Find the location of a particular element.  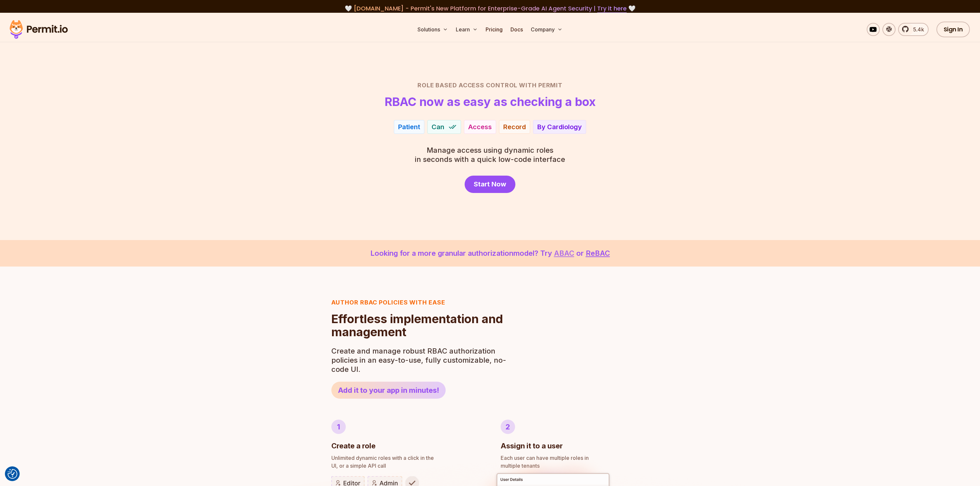

div: 1 is located at coordinates (339, 427).